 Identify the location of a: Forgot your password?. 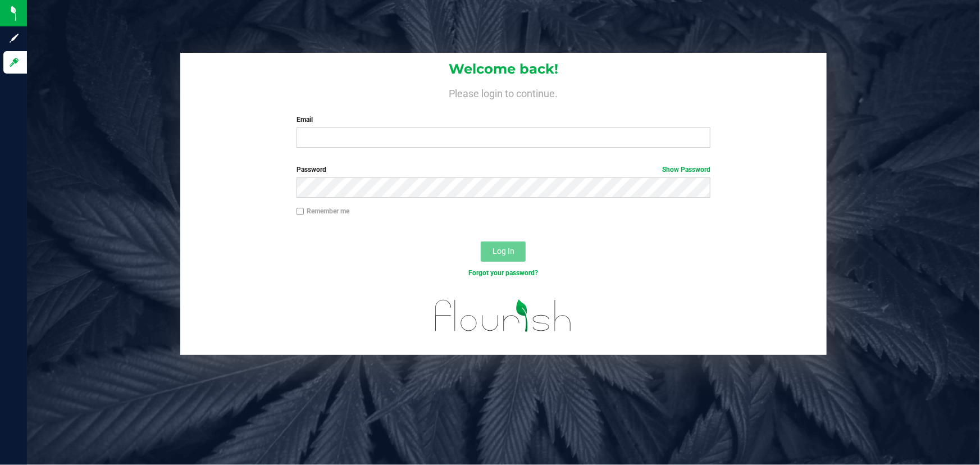
(504, 273).